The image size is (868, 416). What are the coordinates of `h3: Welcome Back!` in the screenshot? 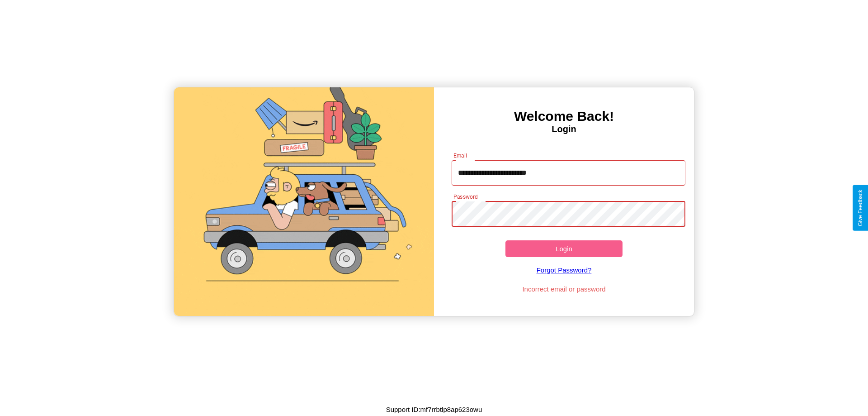 It's located at (564, 117).